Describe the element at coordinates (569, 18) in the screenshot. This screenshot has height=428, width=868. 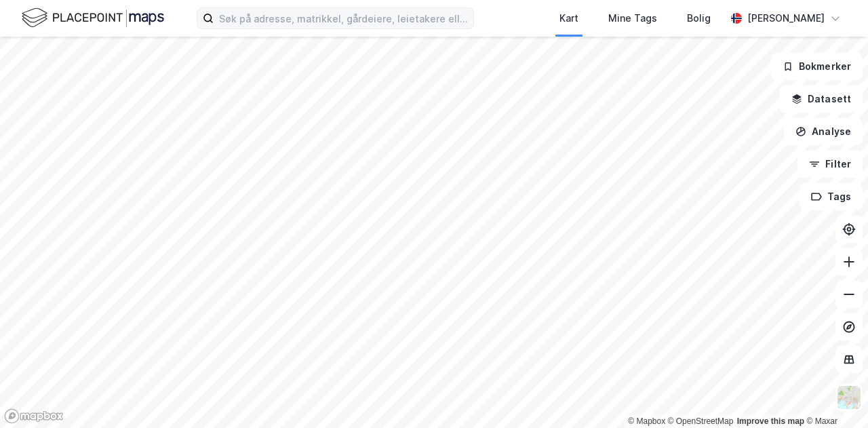
I see `div: Kart` at that location.